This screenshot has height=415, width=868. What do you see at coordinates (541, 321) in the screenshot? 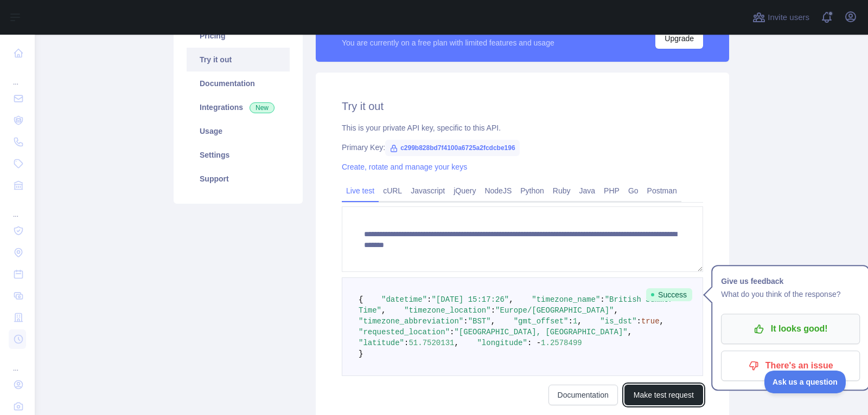
I see `span: "gmt_offset"` at bounding box center [541, 321].